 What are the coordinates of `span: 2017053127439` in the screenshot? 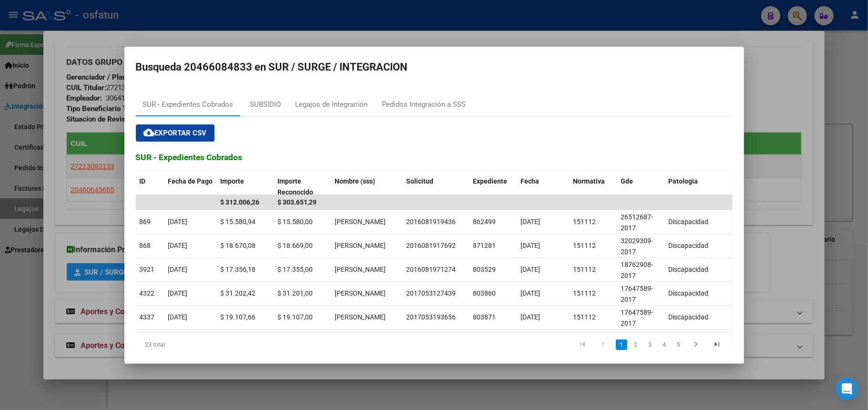 It's located at (431, 294).